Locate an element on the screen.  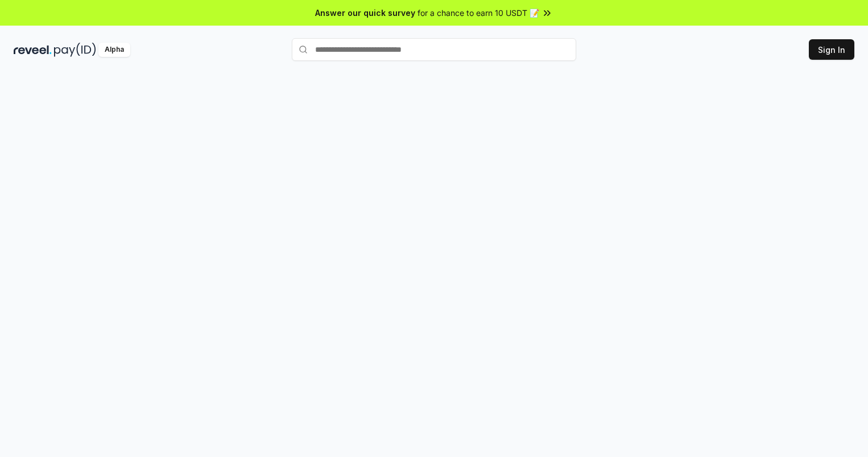
img: reveel_dark is located at coordinates (32, 49).